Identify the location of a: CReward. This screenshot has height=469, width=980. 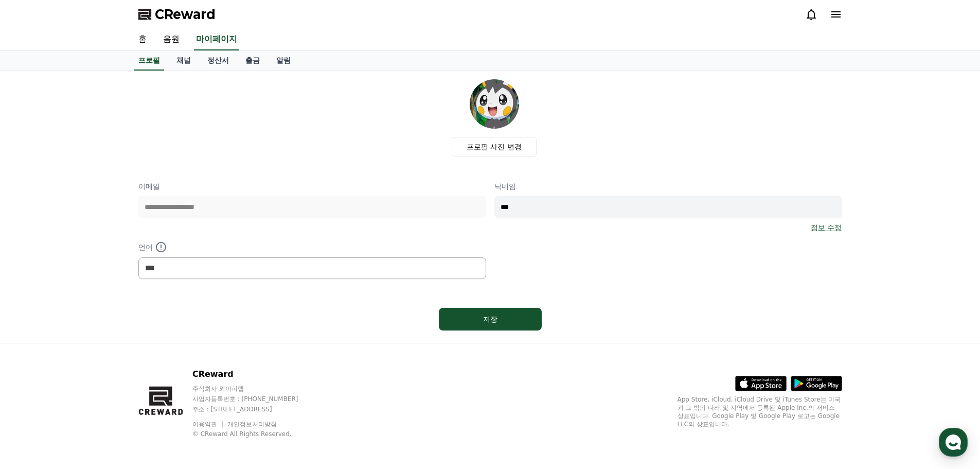
(177, 15).